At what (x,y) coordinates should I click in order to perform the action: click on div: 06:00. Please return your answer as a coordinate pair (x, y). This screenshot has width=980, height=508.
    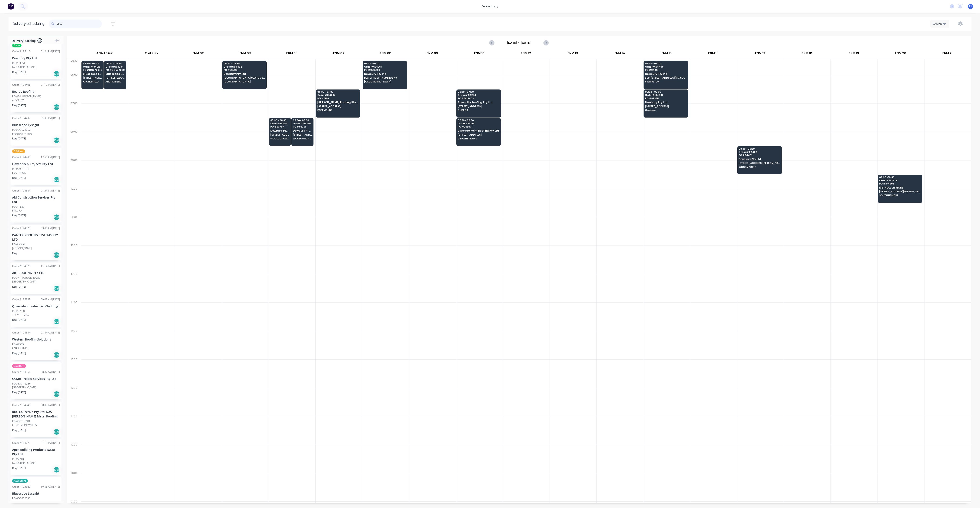
    Looking at the image, I should click on (74, 86).